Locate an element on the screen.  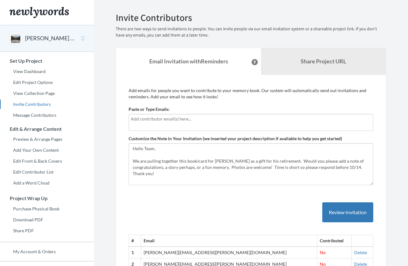
a: Delete is located at coordinates (360, 253).